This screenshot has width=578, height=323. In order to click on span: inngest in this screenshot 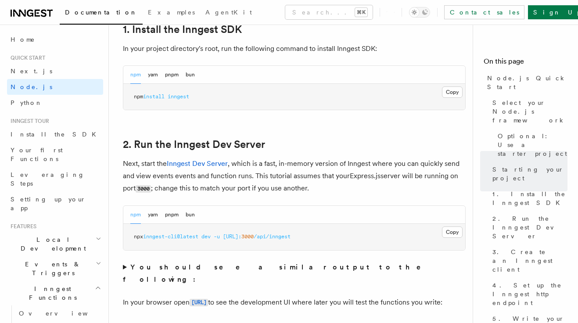, I will do `click(178, 96)`.